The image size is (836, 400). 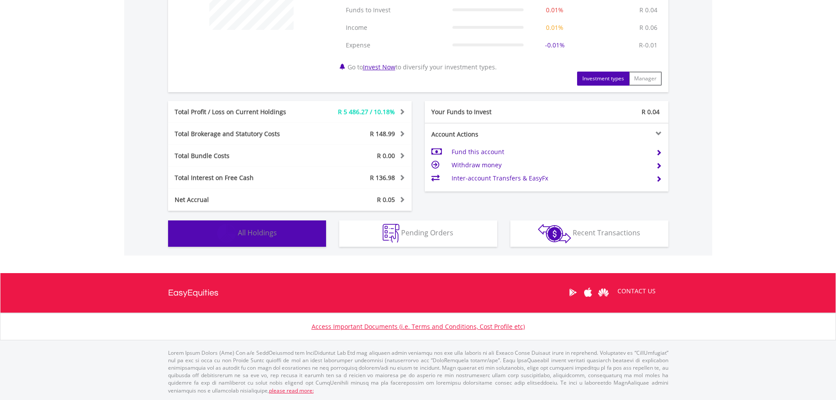 What do you see at coordinates (604, 292) in the screenshot?
I see `a: Huawei` at bounding box center [604, 292].